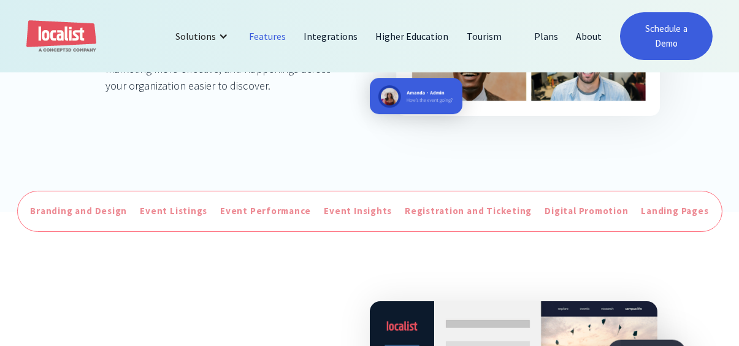 The height and width of the screenshot is (346, 739). What do you see at coordinates (468, 211) in the screenshot?
I see `a: Registration and Ticketing` at bounding box center [468, 211].